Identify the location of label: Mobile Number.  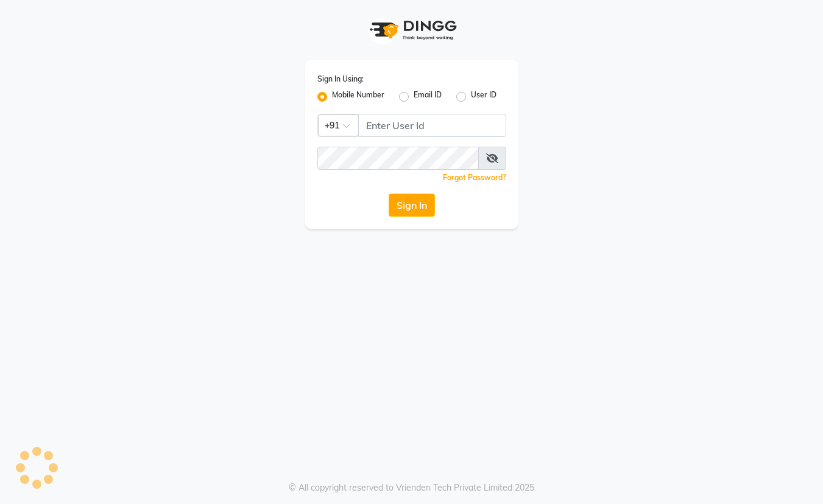
(358, 97).